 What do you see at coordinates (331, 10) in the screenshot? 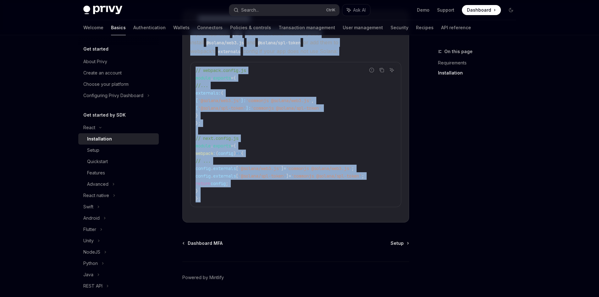
I see `span: Ctrl K` at bounding box center [331, 10].